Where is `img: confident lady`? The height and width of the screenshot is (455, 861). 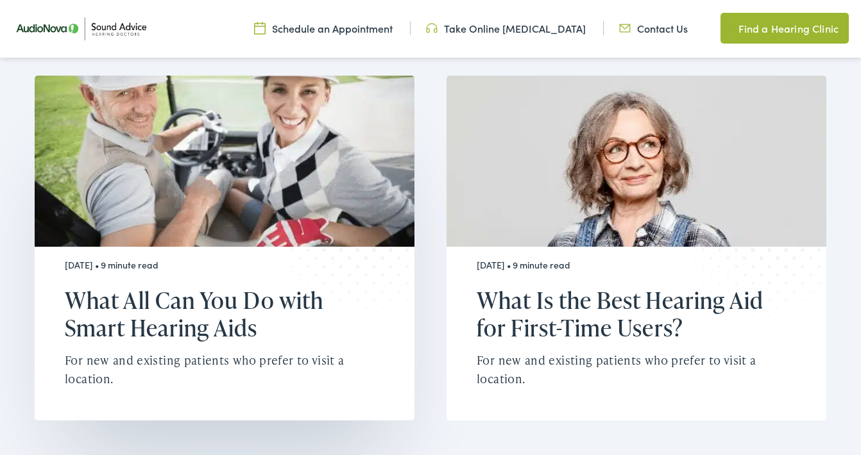
img: confident lady is located at coordinates (636, 161).